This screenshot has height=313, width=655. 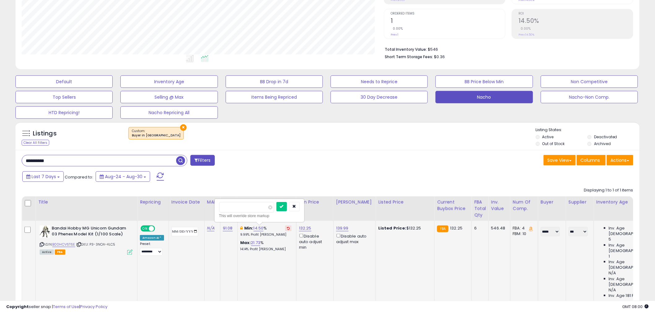 I want to click on small: FBA, so click(x=443, y=229).